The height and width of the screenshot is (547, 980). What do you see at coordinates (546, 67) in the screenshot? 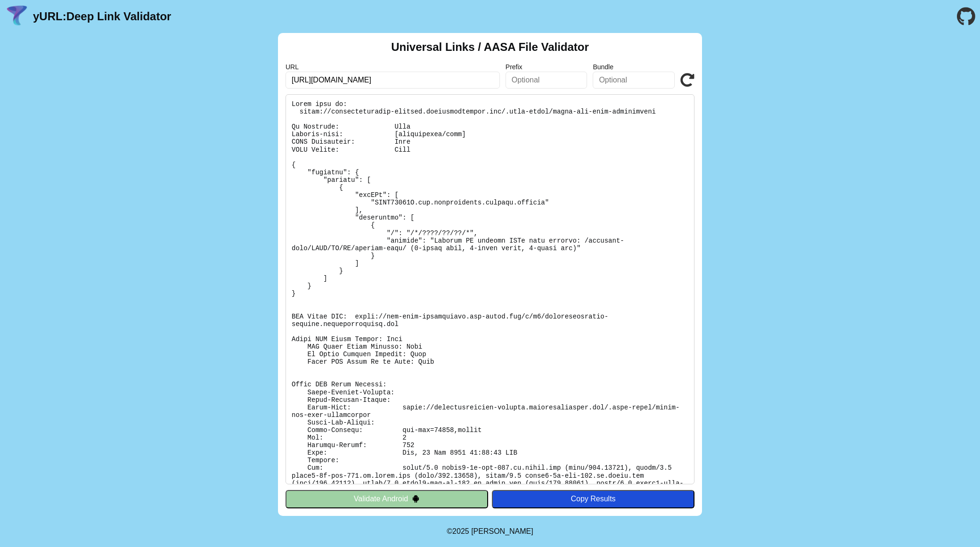
I see `label: Prefix` at bounding box center [546, 67].